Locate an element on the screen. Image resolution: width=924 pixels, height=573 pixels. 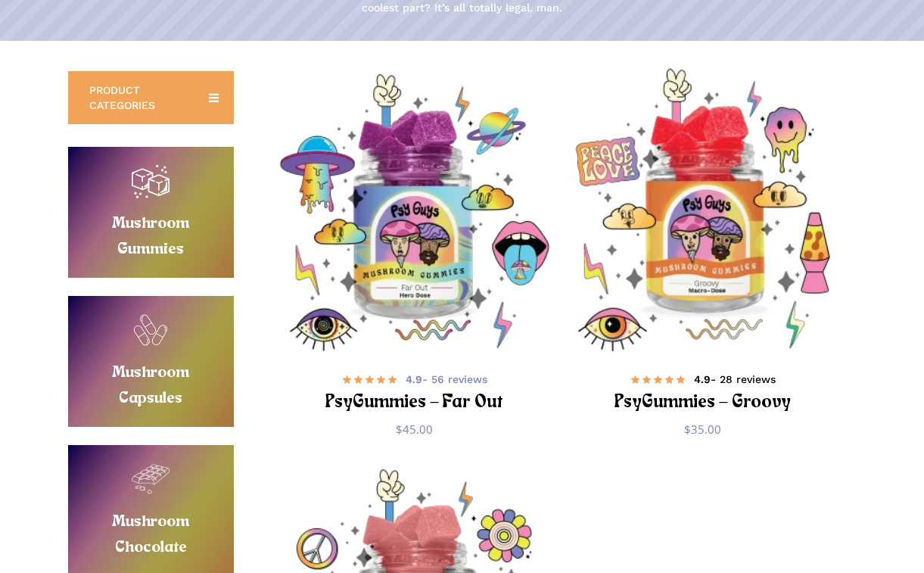
bdi: 35.00 is located at coordinates (702, 429).